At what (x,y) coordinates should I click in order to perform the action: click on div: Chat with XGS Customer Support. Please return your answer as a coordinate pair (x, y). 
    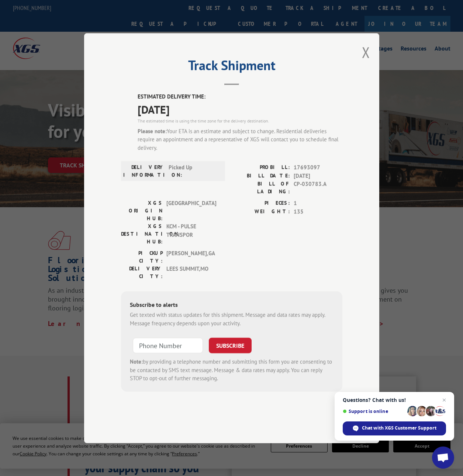
    Looking at the image, I should click on (395, 428).